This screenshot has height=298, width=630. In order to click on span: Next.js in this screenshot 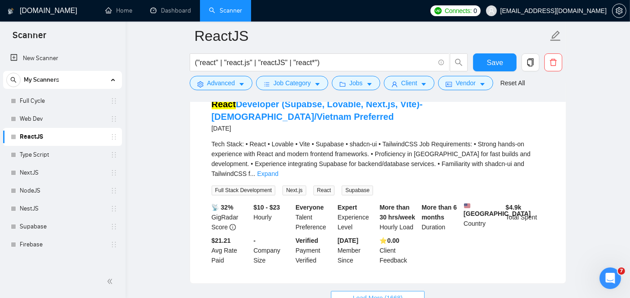, I will do `click(294, 190)`.